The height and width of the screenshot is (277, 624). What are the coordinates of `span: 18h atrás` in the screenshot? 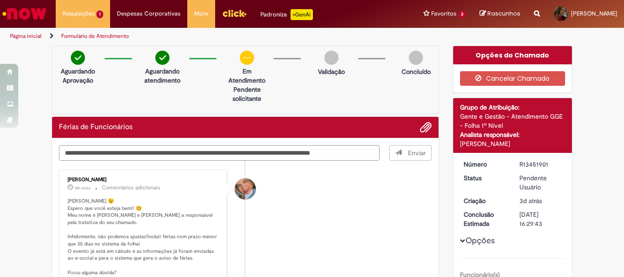 It's located at (82, 188).